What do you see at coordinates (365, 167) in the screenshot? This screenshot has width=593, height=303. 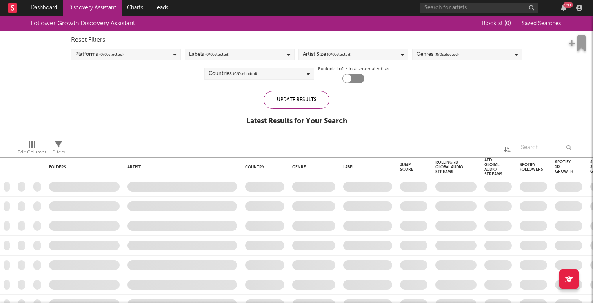 I see `div: Label` at bounding box center [365, 167].